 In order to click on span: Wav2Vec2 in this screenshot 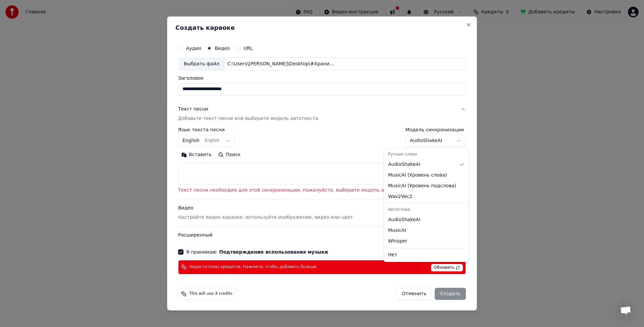, I will do `click(401, 197)`.